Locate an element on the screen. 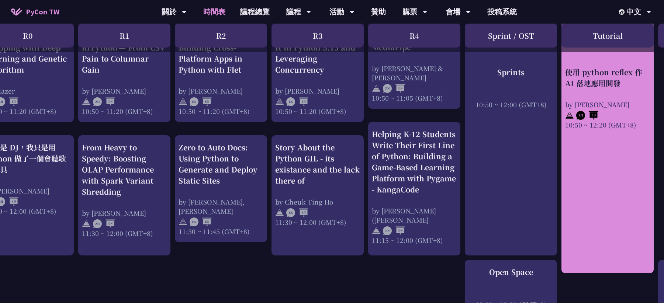  div: 10:50 ~ 11:05 (GMT+8) is located at coordinates (415, 98).